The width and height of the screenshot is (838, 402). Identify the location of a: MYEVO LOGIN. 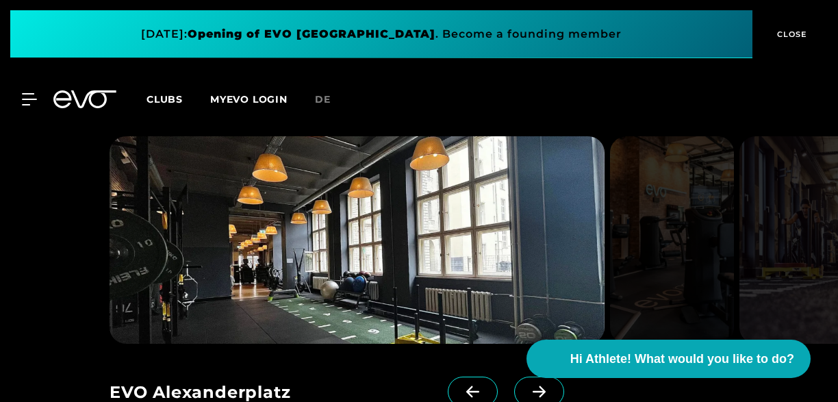
(249, 99).